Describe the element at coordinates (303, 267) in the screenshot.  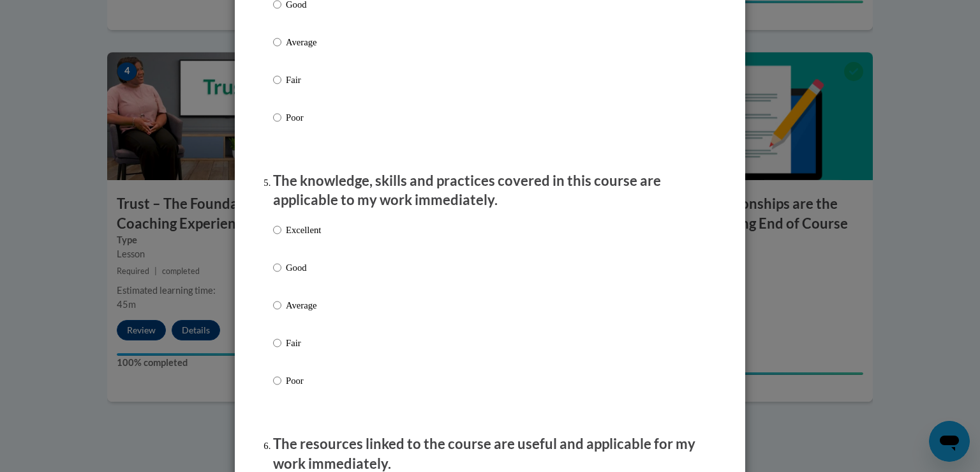
I see `p: Good` at that location.